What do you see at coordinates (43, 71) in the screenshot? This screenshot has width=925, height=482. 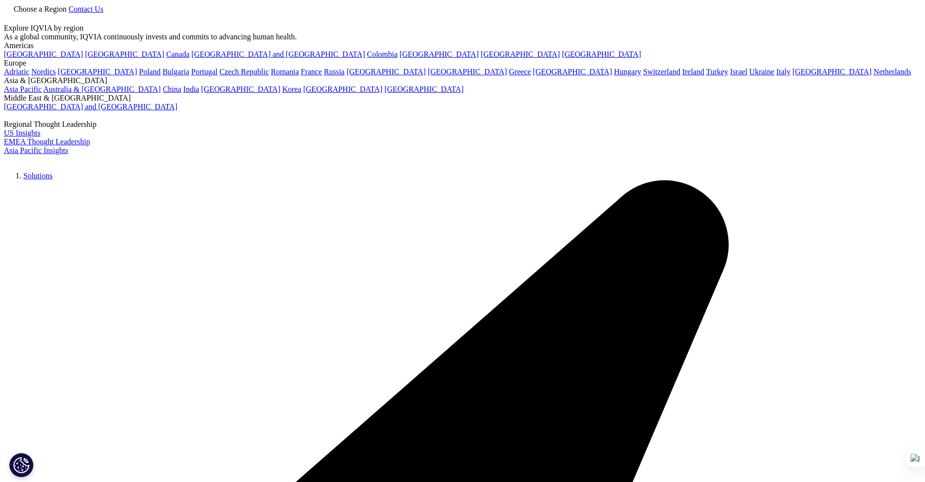 I see `a: Nordics` at bounding box center [43, 71].